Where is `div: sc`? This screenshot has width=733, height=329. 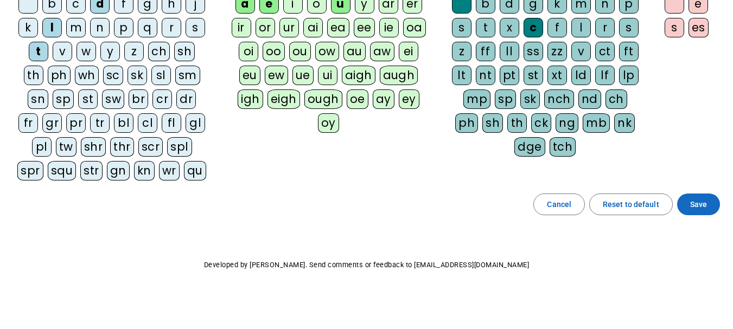 div: sc is located at coordinates (113, 75).